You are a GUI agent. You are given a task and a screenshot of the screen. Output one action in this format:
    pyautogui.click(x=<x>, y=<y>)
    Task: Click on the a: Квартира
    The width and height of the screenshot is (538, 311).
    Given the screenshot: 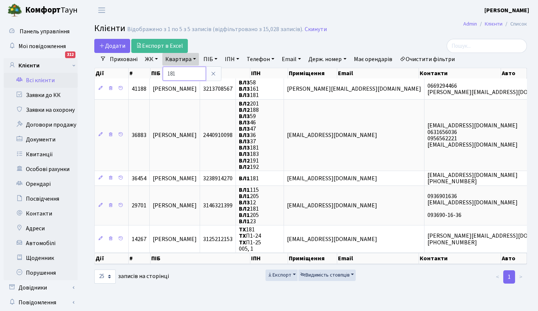 What is the action you would take?
    pyautogui.click(x=181, y=59)
    